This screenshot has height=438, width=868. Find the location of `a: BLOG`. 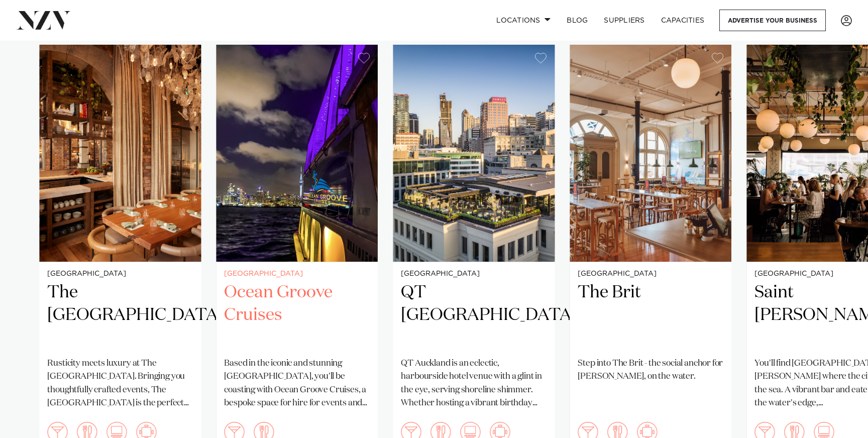

a: BLOG is located at coordinates (577, 20).